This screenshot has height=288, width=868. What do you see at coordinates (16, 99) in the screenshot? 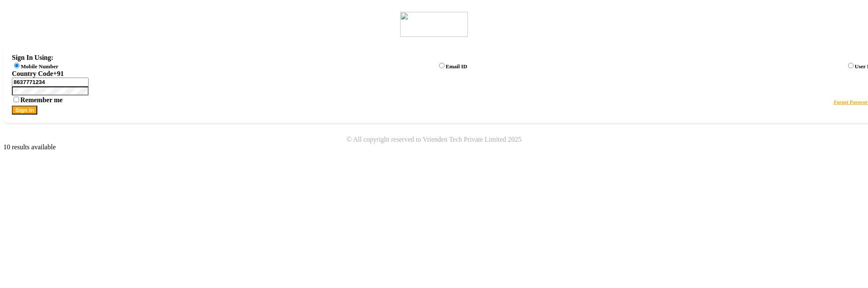
I see `input: Remember me` at bounding box center [16, 99].